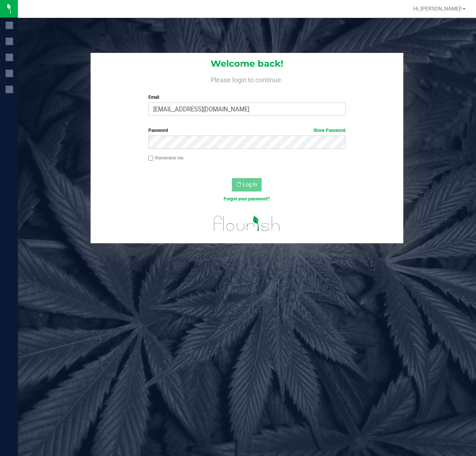 This screenshot has height=456, width=476. I want to click on label: Remember me, so click(166, 158).